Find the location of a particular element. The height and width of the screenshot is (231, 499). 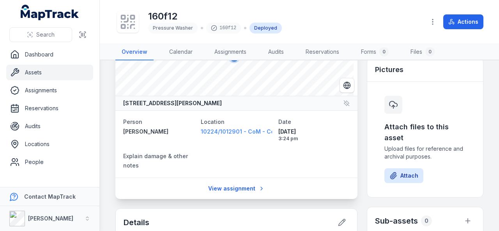

h3: Attach files to this asset is located at coordinates (425, 133).